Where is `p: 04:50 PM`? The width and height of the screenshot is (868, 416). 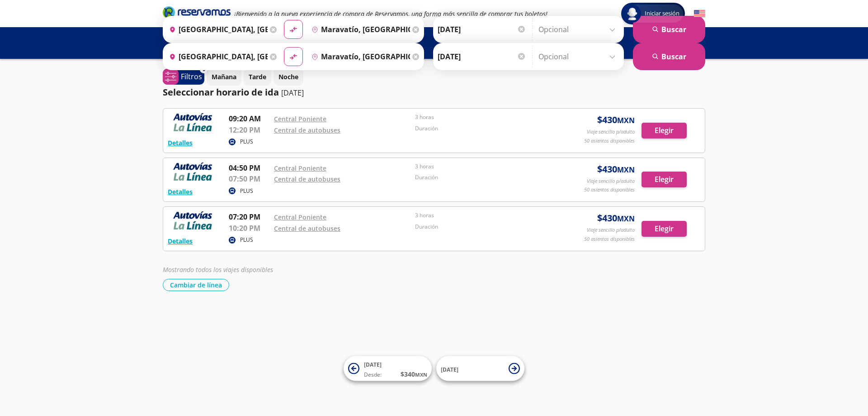
p: 04:50 PM is located at coordinates (249, 168).